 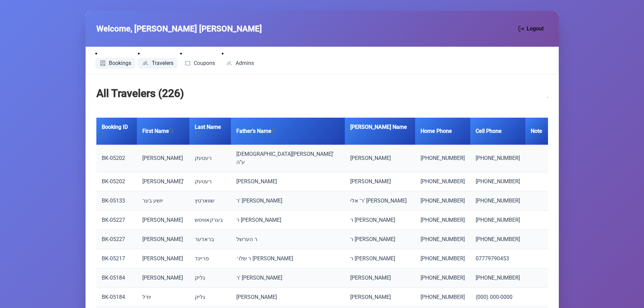 What do you see at coordinates (498, 131) in the screenshot?
I see `th: Cell Phone` at bounding box center [498, 131].